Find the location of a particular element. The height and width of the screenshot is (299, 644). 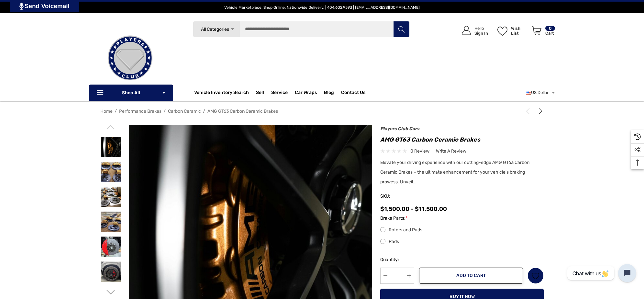

a: Car Wraps is located at coordinates (310, 92).